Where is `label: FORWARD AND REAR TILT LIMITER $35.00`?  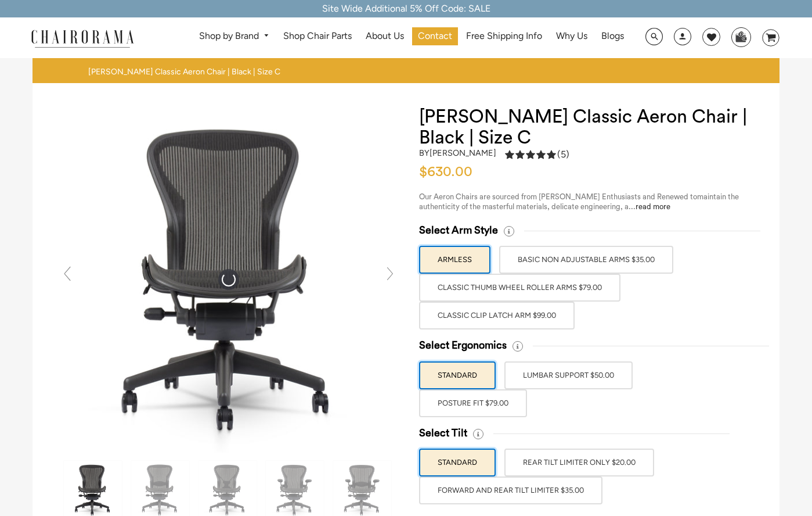
label: FORWARD AND REAR TILT LIMITER $35.00 is located at coordinates (511, 490).